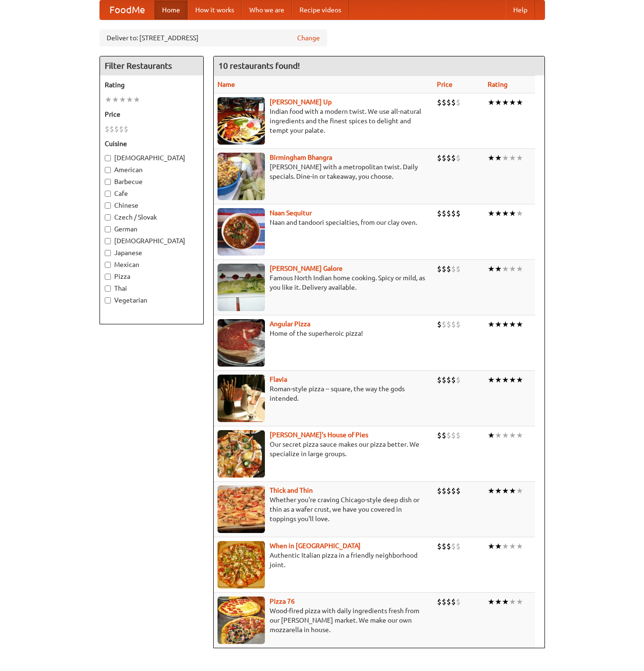  I want to click on p: Whether you're craving Chicago-style deep dish or thin as a wafer crust, we have you covered in t..., so click(324, 510).